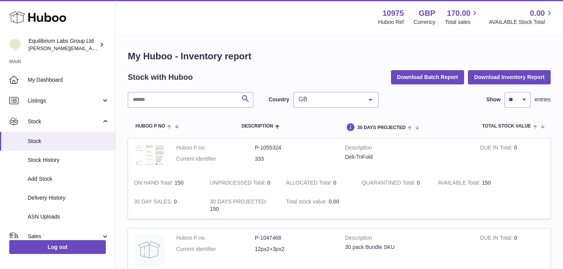 This screenshot has width=563, height=269. What do you see at coordinates (543, 99) in the screenshot?
I see `span: entries` at bounding box center [543, 99].